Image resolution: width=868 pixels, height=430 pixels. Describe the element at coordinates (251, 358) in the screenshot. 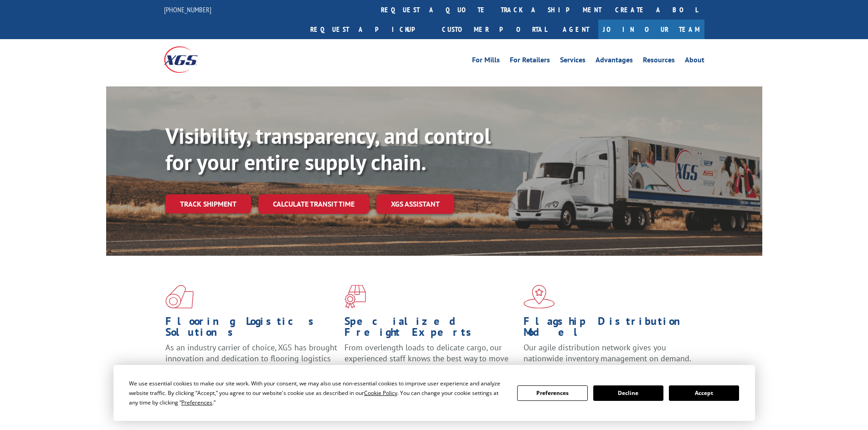

I see `span: As an industry carrier of choice, XGS has brought innovation and dedication to flooring logistics...` at that location.